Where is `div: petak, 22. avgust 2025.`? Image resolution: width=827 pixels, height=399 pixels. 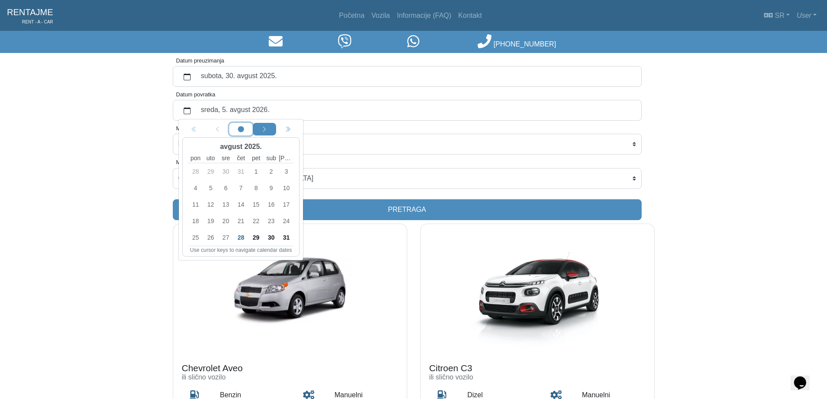
div: petak, 22. avgust 2025. is located at coordinates (256, 221).